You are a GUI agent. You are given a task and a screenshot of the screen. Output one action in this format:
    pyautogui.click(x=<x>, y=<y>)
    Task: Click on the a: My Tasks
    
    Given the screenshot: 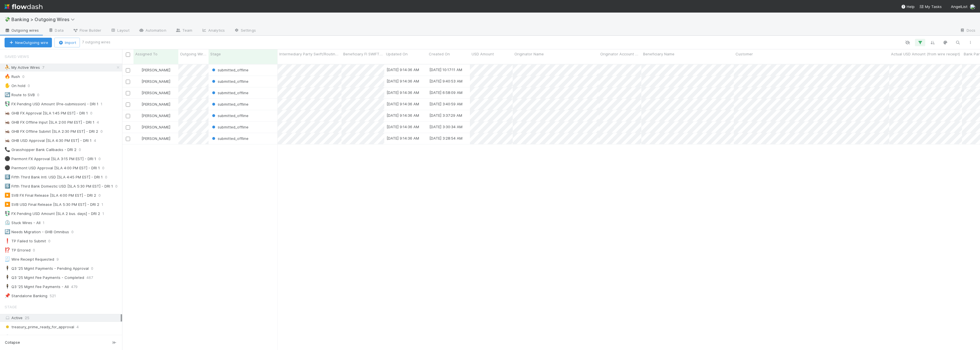 What is the action you would take?
    pyautogui.click(x=930, y=6)
    